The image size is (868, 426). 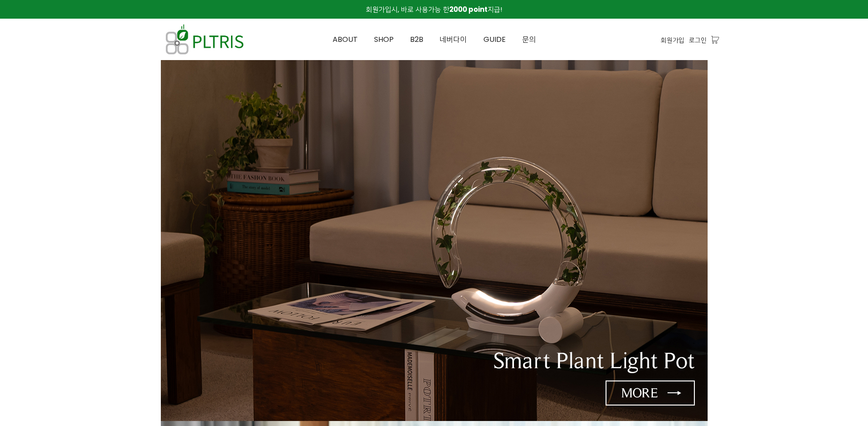 What do you see at coordinates (384, 40) in the screenshot?
I see `a: SHOP` at bounding box center [384, 40].